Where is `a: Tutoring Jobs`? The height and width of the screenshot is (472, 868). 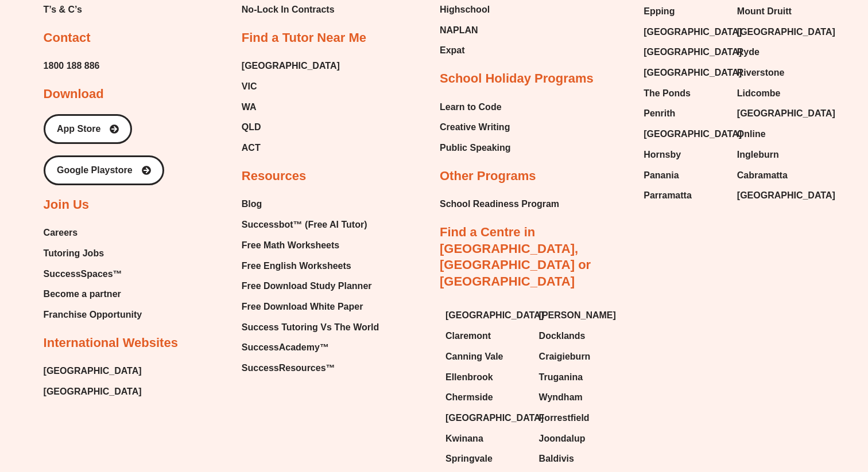
a: Tutoring Jobs is located at coordinates (93, 254).